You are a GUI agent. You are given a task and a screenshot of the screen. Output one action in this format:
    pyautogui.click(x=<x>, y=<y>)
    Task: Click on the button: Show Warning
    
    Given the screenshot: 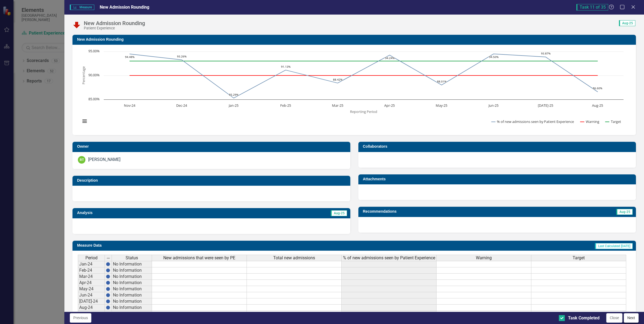 What is the action you would take?
    pyautogui.click(x=590, y=121)
    